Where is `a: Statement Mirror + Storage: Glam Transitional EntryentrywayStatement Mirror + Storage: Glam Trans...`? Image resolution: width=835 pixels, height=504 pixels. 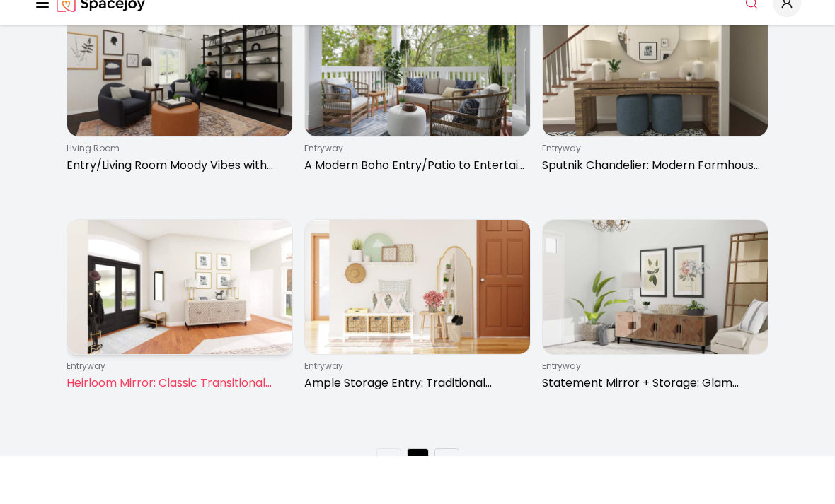 a: Statement Mirror + Storage: Glam Transitional EntryentrywayStatement Mirror + Storage: Glam Trans... is located at coordinates (655, 356).